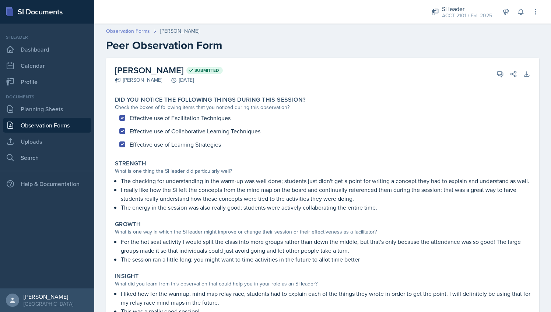  I want to click on p: The checking for understanding in the warm-up was well done; students just didn't get a point for..., so click(325, 181).